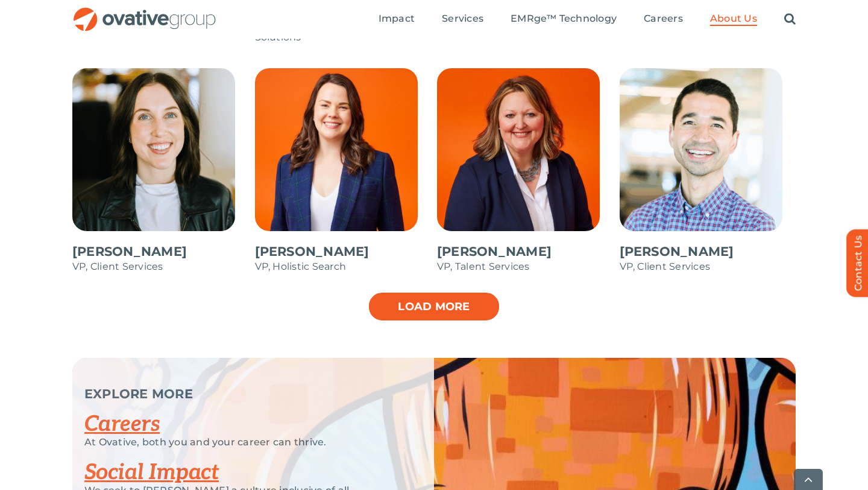 The height and width of the screenshot is (490, 868). What do you see at coordinates (734, 20) in the screenshot?
I see `a: About Us` at bounding box center [734, 20].